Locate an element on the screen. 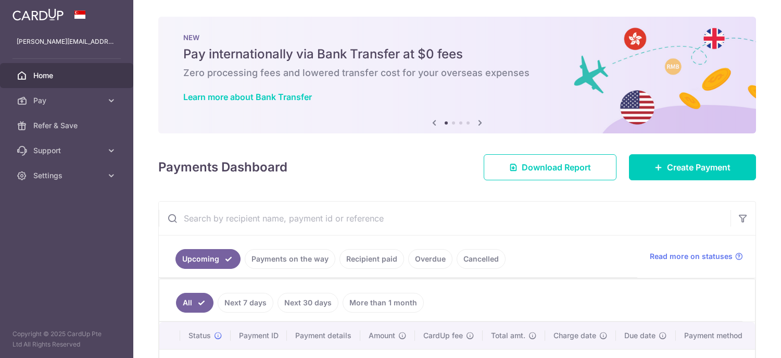 The height and width of the screenshot is (358, 781). span: Support is located at coordinates (68, 150).